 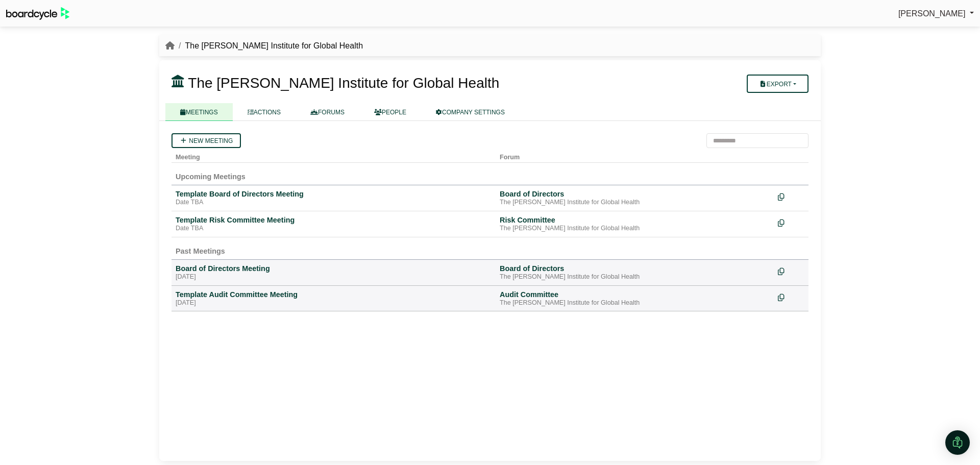 I want to click on a: New meeting, so click(x=206, y=141).